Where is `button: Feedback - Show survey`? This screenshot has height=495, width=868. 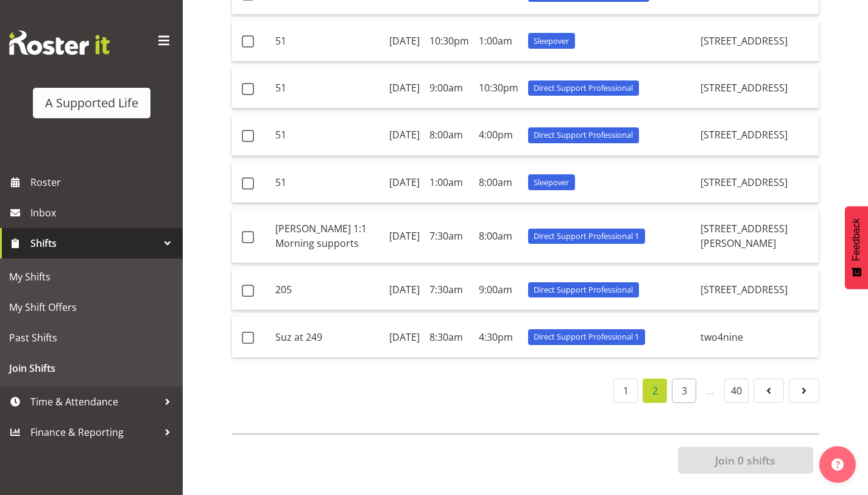
button: Feedback - Show survey is located at coordinates (856, 247).